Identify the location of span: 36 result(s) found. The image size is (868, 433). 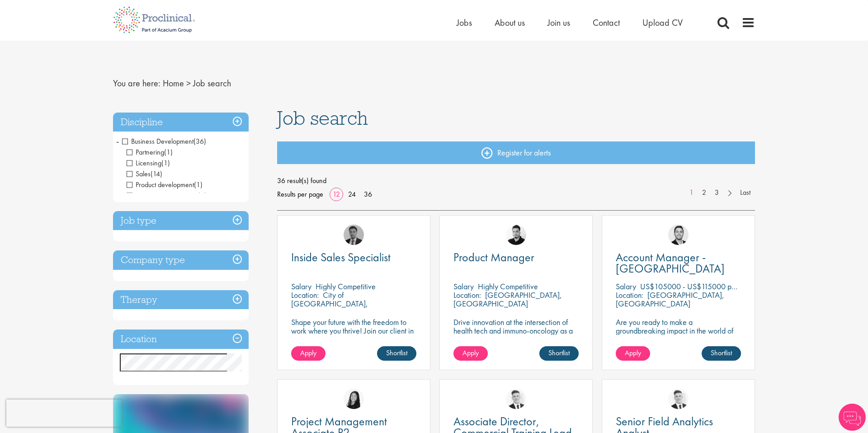
(517, 181).